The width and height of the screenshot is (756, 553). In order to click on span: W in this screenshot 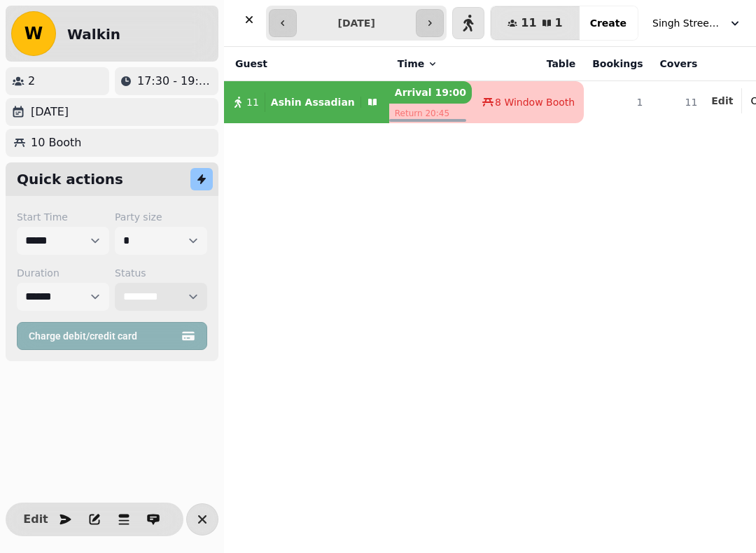, I will do `click(34, 34)`.